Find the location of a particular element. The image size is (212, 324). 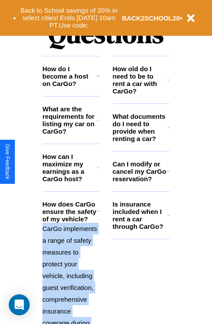

h3: Is insurance included when I rent a car through CarGo? is located at coordinates (140, 215).